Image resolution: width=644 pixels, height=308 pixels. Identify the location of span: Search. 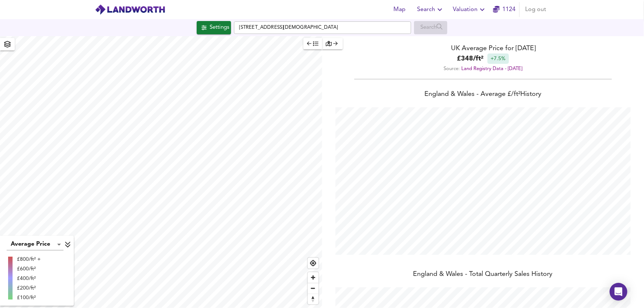
(431, 10).